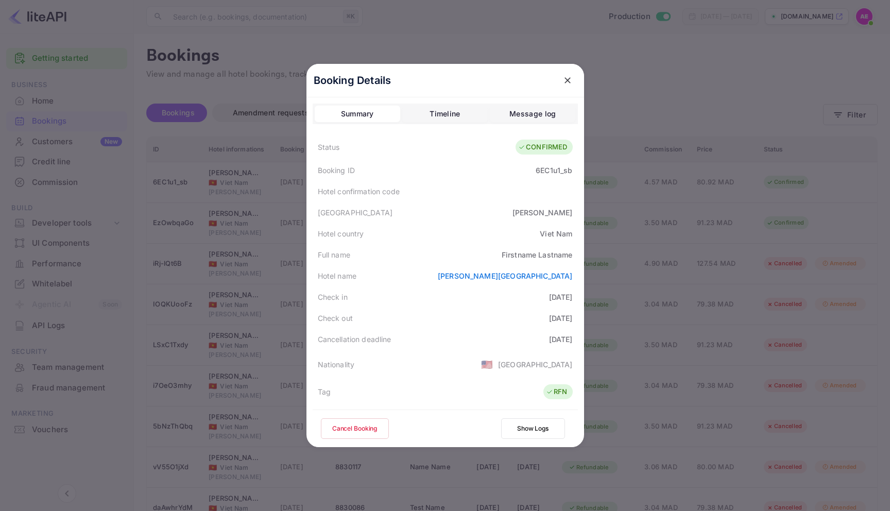 The width and height of the screenshot is (890, 511). What do you see at coordinates (328, 147) in the screenshot?
I see `div: Status` at bounding box center [328, 147].